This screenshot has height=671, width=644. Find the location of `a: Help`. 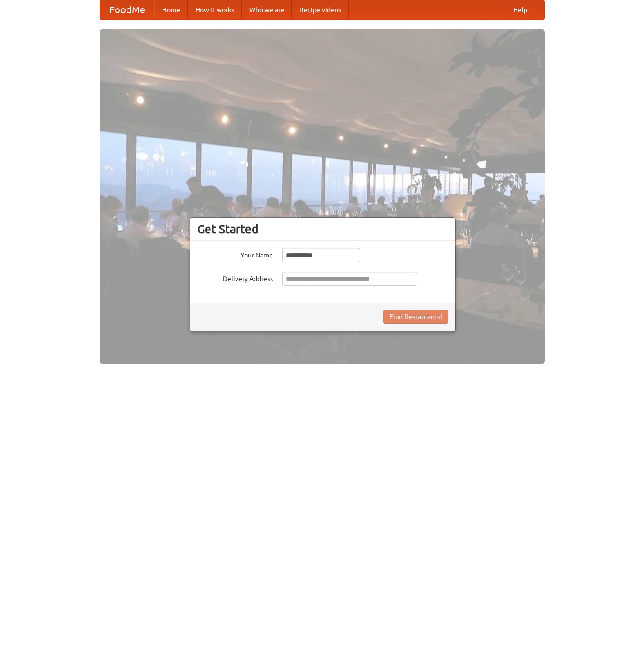

a: Help is located at coordinates (521, 10).